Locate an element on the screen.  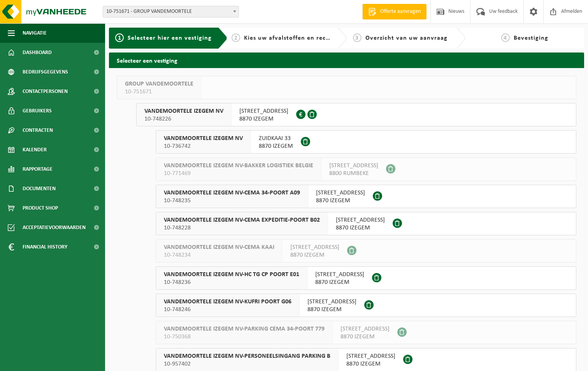
span: Dashboard is located at coordinates (37, 53).